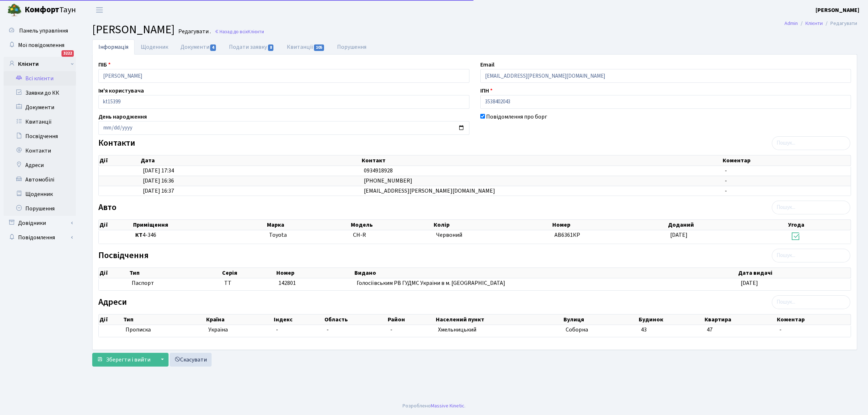  What do you see at coordinates (308, 225) in the screenshot?
I see `th: Марка` at bounding box center [308, 225].